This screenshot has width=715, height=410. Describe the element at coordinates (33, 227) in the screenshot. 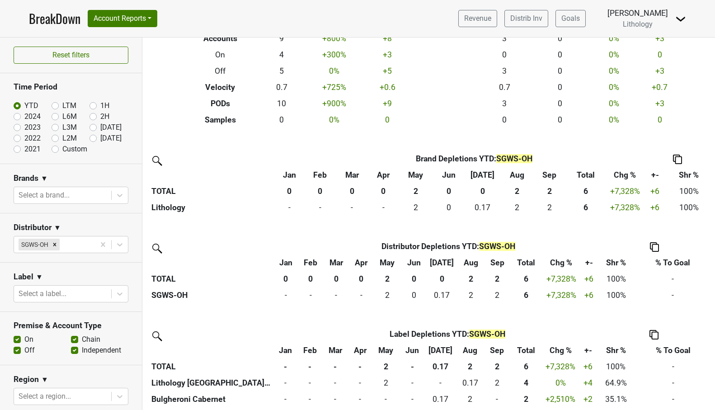

I see `h3: Distributor` at that location.